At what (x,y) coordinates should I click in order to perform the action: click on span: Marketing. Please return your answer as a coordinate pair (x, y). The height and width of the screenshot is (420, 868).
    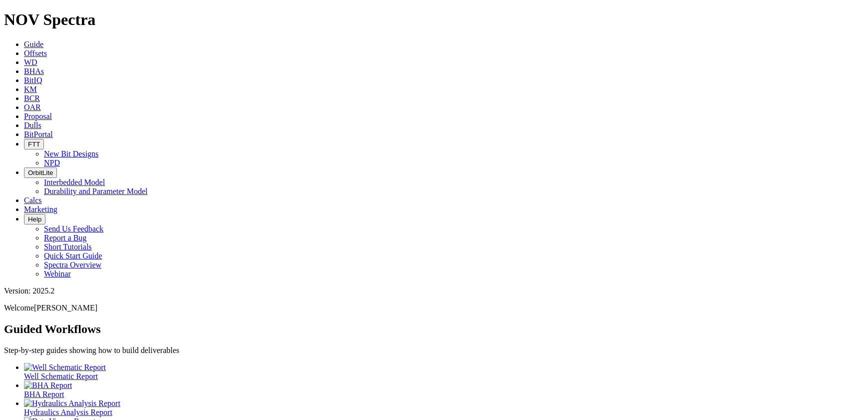
    Looking at the image, I should click on (40, 209).